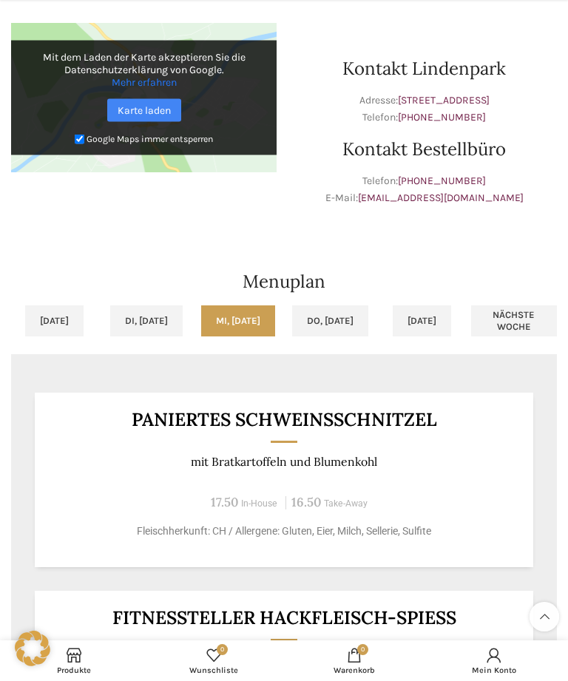 The width and height of the screenshot is (568, 681). What do you see at coordinates (284, 419) in the screenshot?
I see `h3: Paniertes Schweinsschnitzel` at bounding box center [284, 419].